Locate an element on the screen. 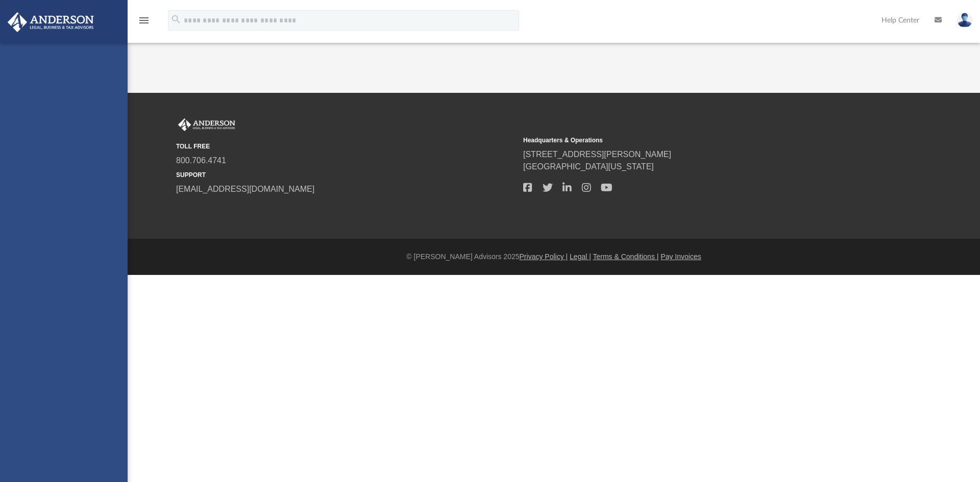  small: Headquarters & Operations is located at coordinates (693, 140).